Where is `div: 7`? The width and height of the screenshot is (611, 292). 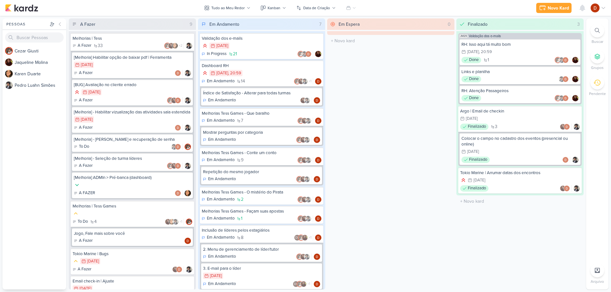
div: 7 is located at coordinates (320, 24).